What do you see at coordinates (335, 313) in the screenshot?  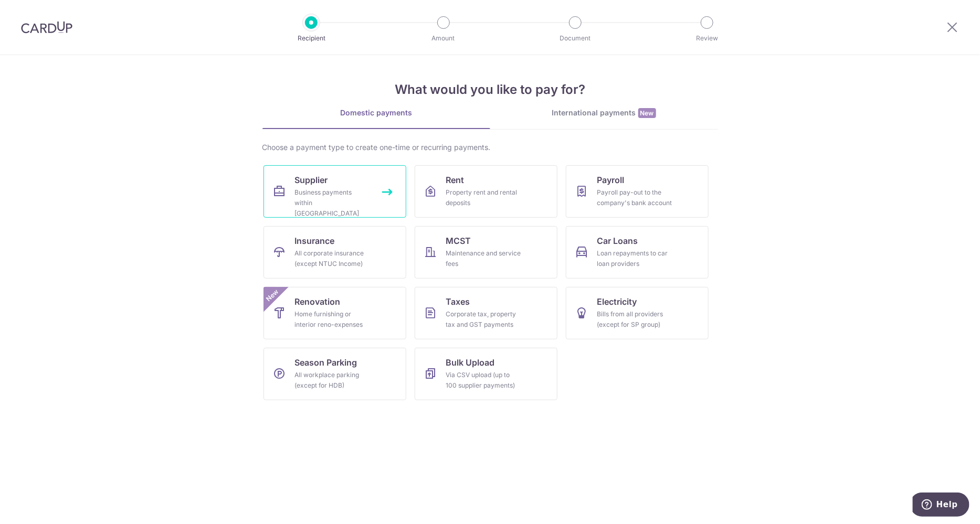 I see `a: RenovationHome furnishing or interior reno-expensesNew` at bounding box center [335, 313].